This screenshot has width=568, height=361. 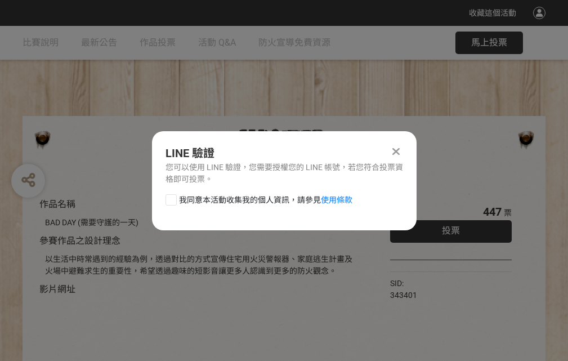 I want to click on a: 活動 Q&A, so click(x=217, y=43).